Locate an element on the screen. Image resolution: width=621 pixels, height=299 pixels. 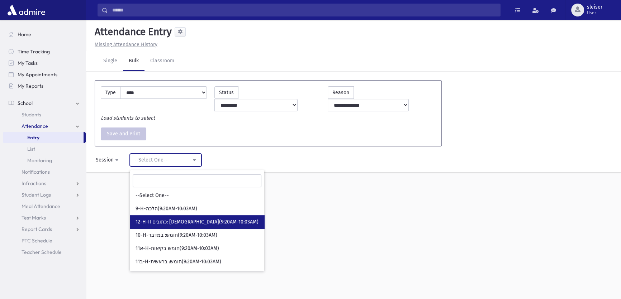
div: Load students to select is located at coordinates (268, 118).